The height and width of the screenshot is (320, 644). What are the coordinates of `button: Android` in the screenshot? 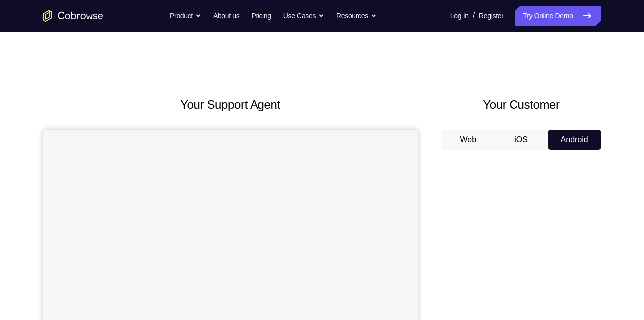 It's located at (574, 139).